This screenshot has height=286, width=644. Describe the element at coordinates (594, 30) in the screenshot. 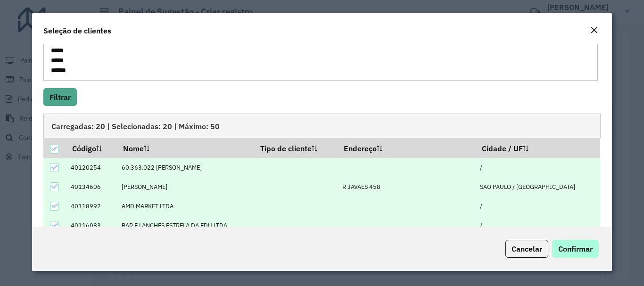

I see `button: Close` at that location.